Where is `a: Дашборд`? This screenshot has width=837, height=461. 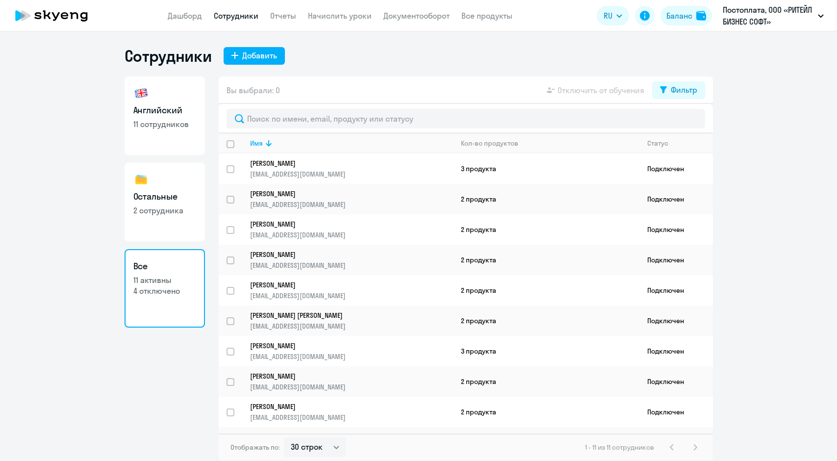 a: Дашборд is located at coordinates (185, 16).